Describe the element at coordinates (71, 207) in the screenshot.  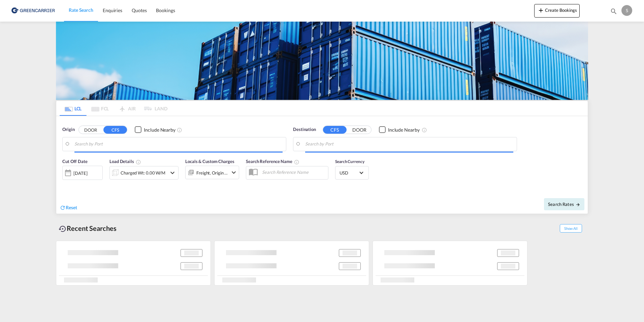
I see `span: Reset` at that location.